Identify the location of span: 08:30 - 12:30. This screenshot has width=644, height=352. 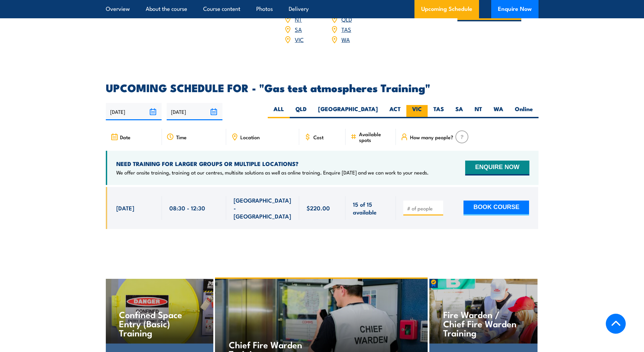
(187, 208).